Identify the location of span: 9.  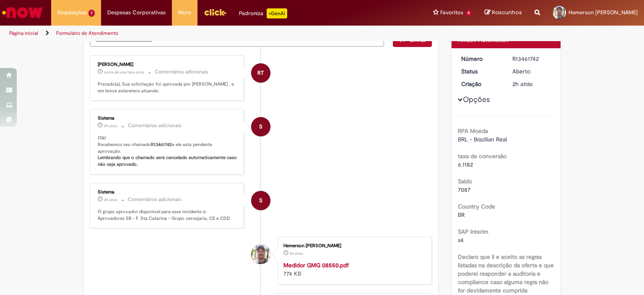
(469, 13).